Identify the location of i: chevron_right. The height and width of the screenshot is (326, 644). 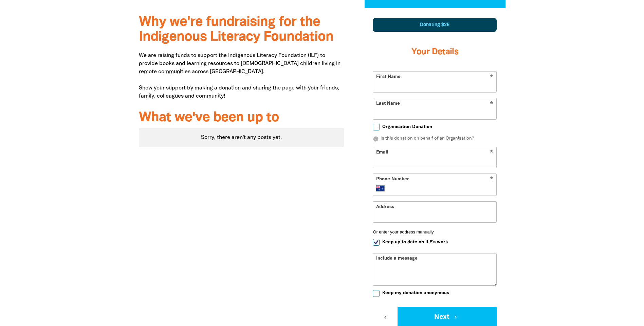
(456, 317).